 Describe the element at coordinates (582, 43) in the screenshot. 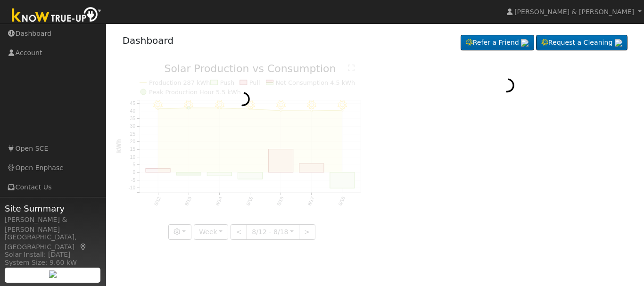

I see `a: Request a Cleaning` at that location.